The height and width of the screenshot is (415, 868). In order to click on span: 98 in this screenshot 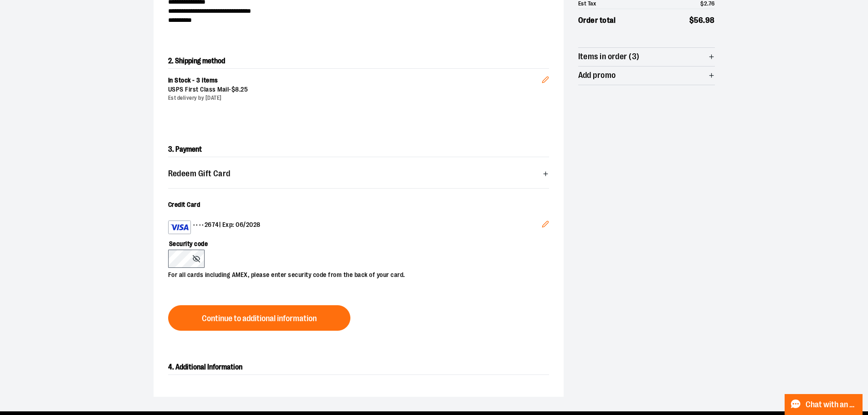, I will do `click(710, 20)`.